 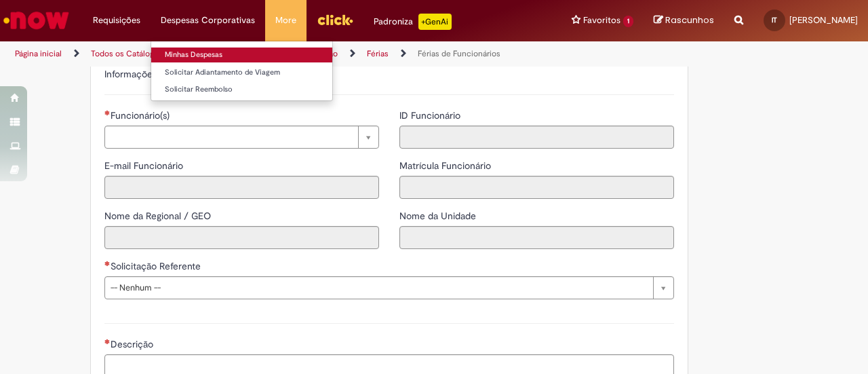 What do you see at coordinates (133, 344) in the screenshot?
I see `span: Descrição` at bounding box center [133, 344].